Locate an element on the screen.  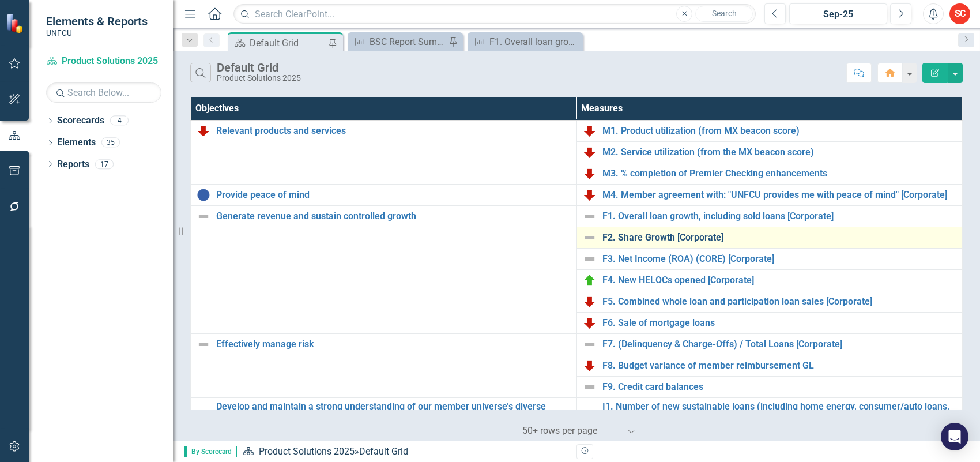
div: 4 is located at coordinates (119, 121).